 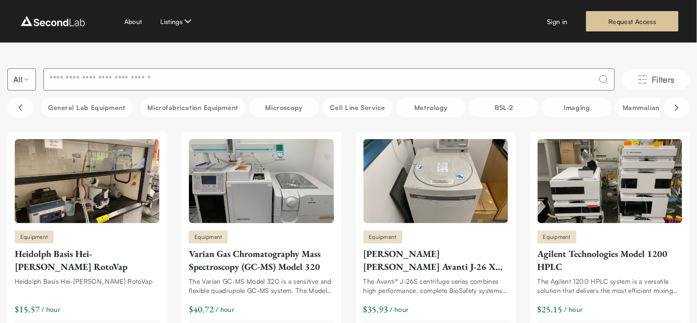 What do you see at coordinates (577, 107) in the screenshot?
I see `button: Imaging` at bounding box center [577, 107].